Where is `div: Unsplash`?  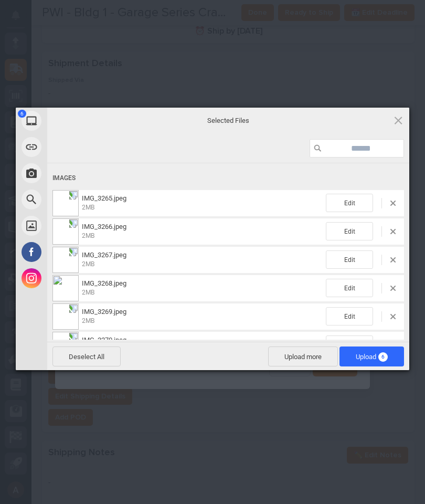 div: Unsplash is located at coordinates (79, 226).